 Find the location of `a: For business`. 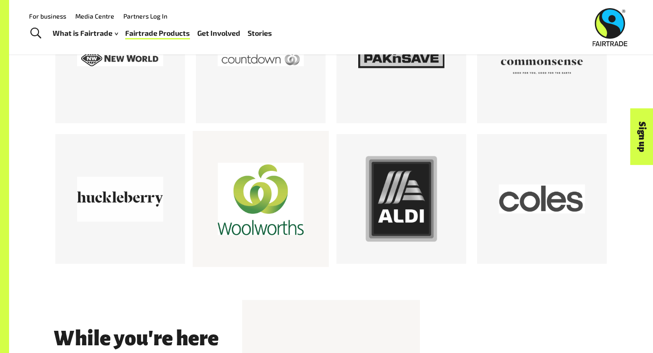

a: For business is located at coordinates (48, 16).